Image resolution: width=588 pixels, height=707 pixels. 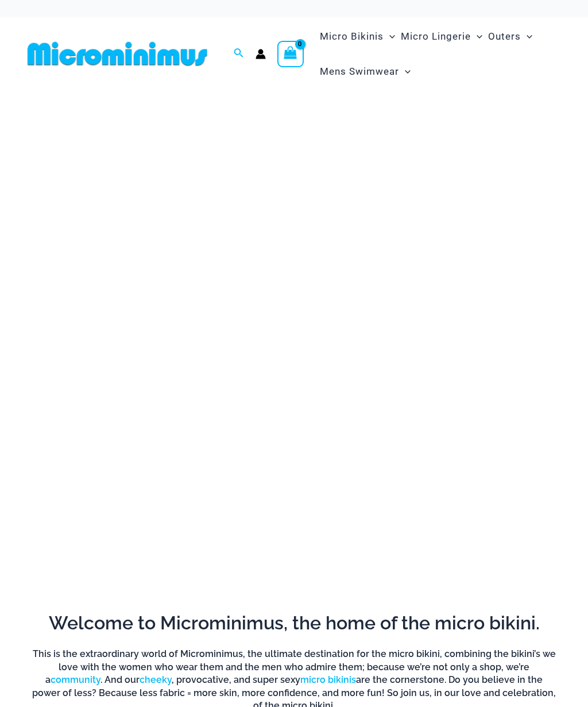 What do you see at coordinates (440, 54) in the screenshot?
I see `nav: Site Navigation` at bounding box center [440, 54].